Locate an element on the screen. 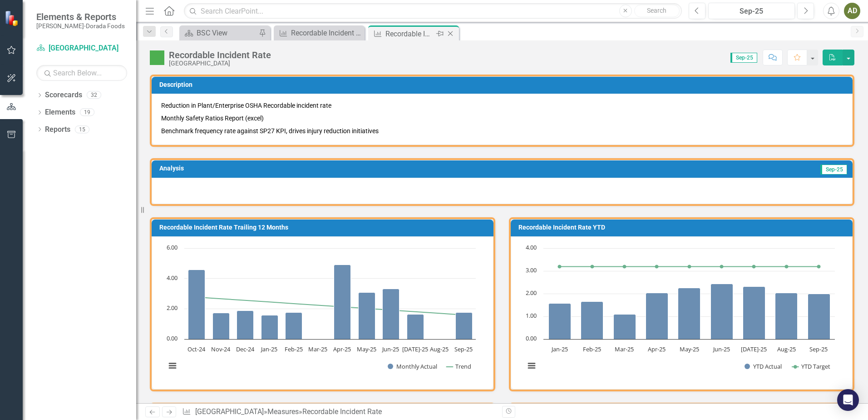  text: 6.00 is located at coordinates (172, 247).